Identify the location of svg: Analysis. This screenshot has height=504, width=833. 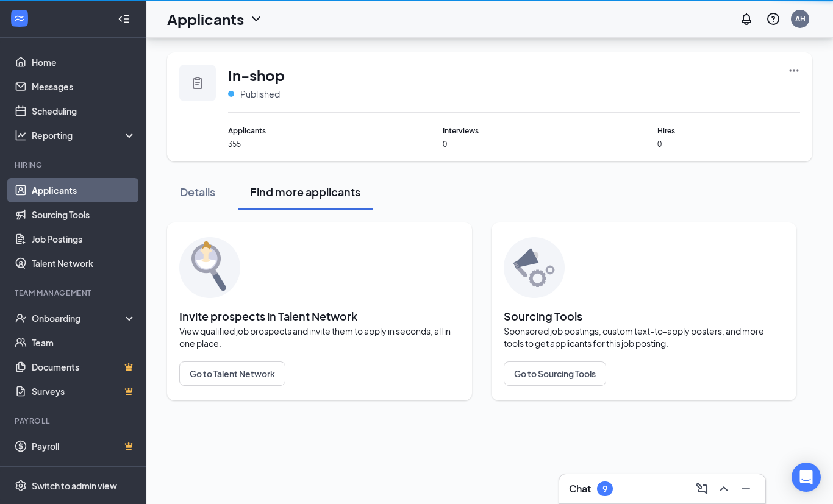
(21, 135).